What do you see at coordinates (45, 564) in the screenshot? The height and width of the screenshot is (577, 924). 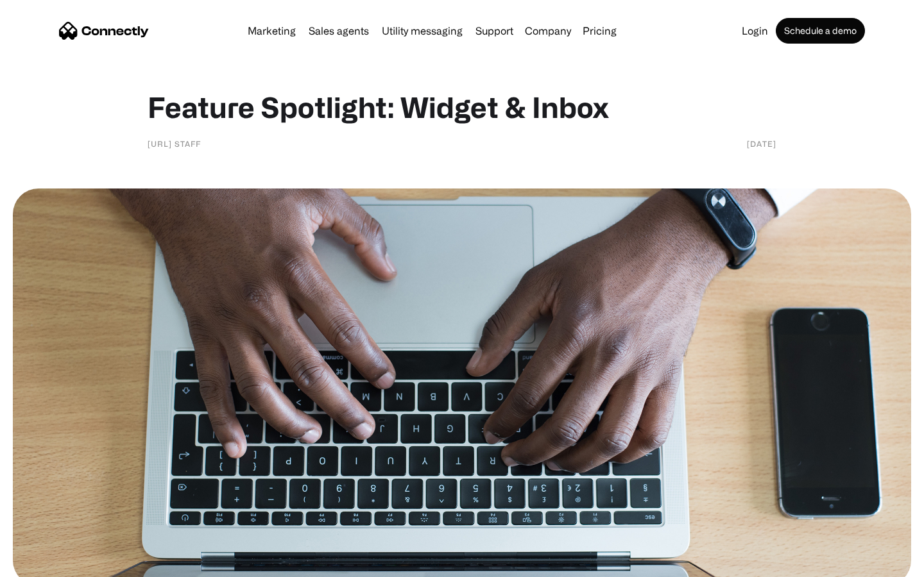 I see `aside: Language selected: English` at bounding box center [45, 564].